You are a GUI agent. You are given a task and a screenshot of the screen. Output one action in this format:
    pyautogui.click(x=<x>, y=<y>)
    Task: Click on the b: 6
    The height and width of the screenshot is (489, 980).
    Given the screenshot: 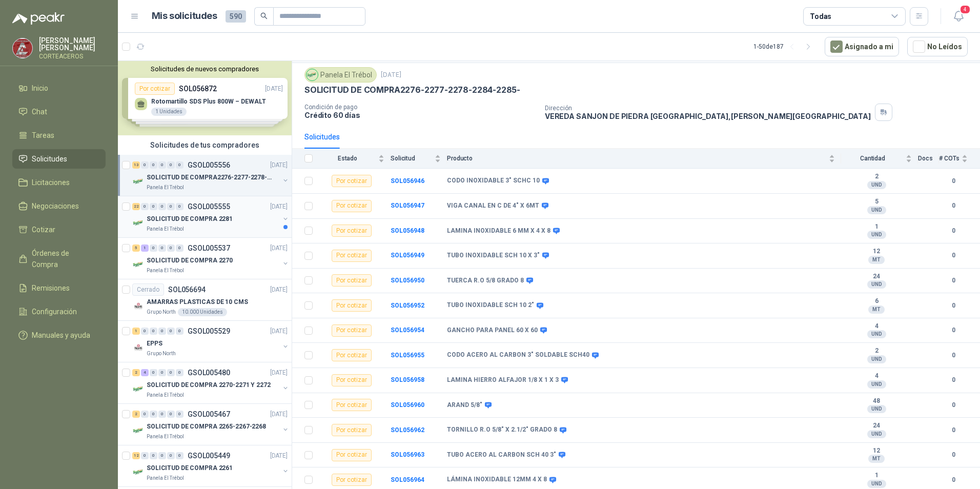 What is the action you would take?
    pyautogui.click(x=877, y=301)
    